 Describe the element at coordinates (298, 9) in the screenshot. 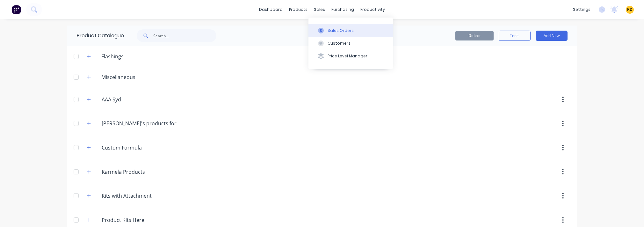

I see `div: products` at that location.